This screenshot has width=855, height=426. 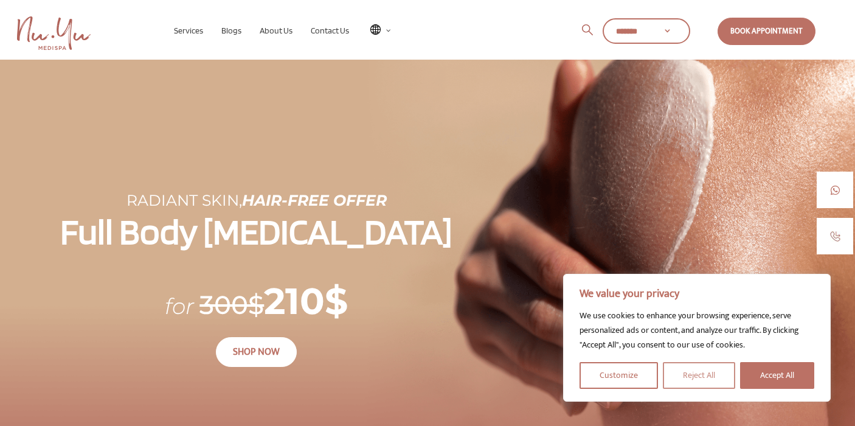 I want to click on a: SHOP NOW, so click(x=256, y=351).